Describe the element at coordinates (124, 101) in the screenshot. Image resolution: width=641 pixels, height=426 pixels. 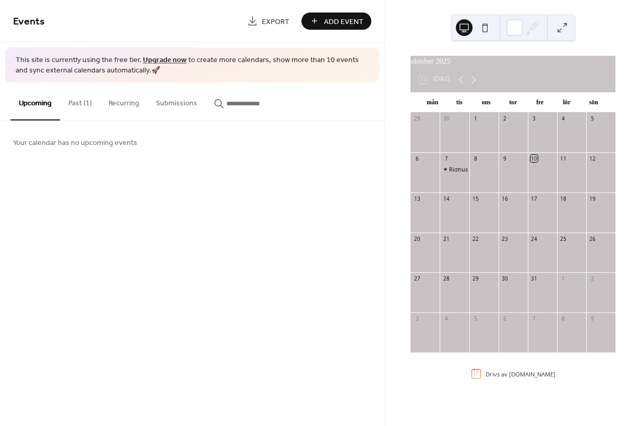
I see `button: Recurring` at that location.